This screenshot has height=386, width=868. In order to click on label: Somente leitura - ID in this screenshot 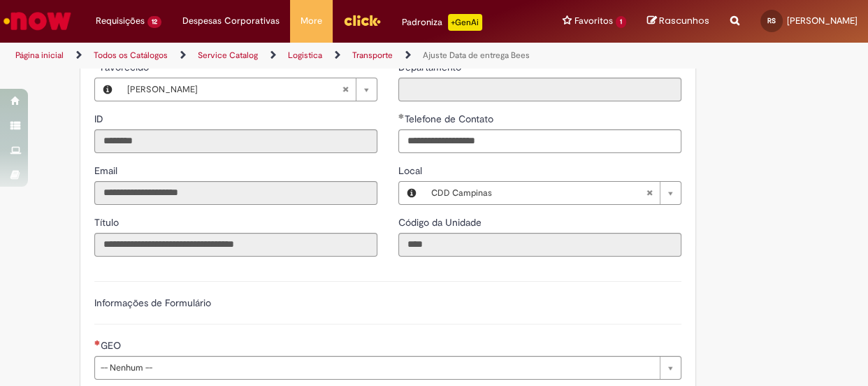, I will do `click(100, 119)`.